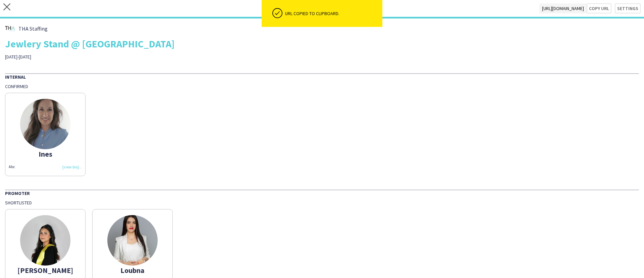 The image size is (644, 278). Describe the element at coordinates (322, 203) in the screenshot. I see `div: Shortlisted` at that location.